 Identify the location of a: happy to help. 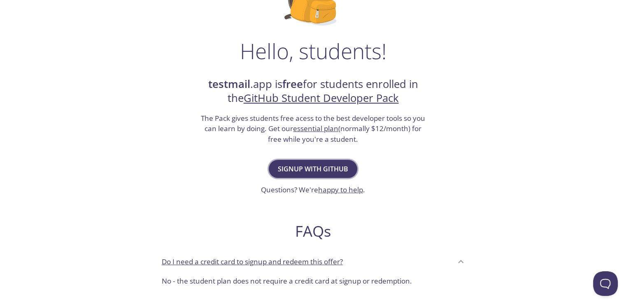
(340, 190).